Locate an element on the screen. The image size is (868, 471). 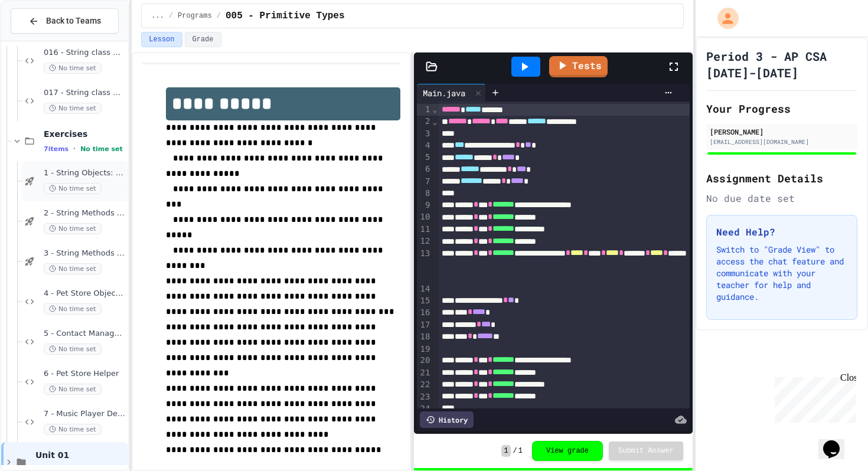
div: My Account is located at coordinates (723, 18).